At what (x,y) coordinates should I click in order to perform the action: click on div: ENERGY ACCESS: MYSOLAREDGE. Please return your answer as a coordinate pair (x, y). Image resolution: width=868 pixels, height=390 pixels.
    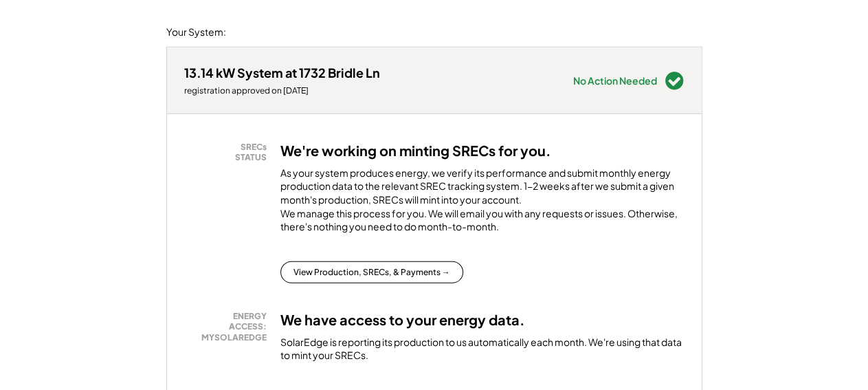
    Looking at the image, I should click on (229, 327).